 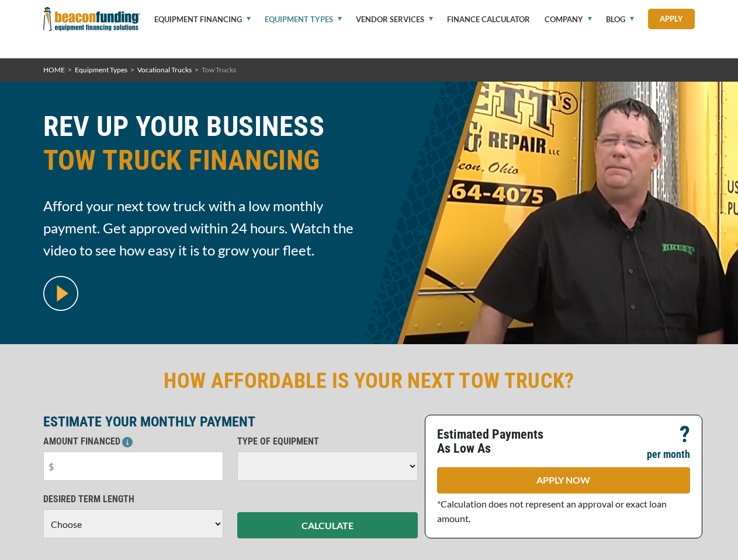 I want to click on a: HOME, so click(x=53, y=70).